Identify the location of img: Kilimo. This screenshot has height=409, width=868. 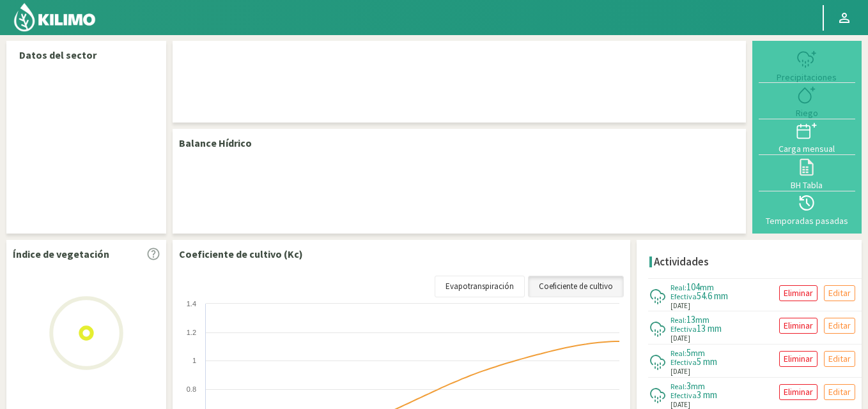
(54, 18).